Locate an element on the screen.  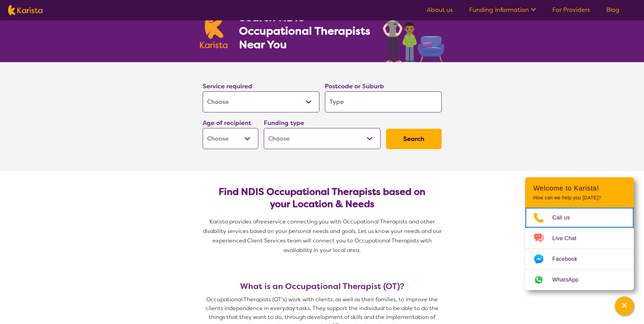
ul: Choose channel is located at coordinates (580, 249).